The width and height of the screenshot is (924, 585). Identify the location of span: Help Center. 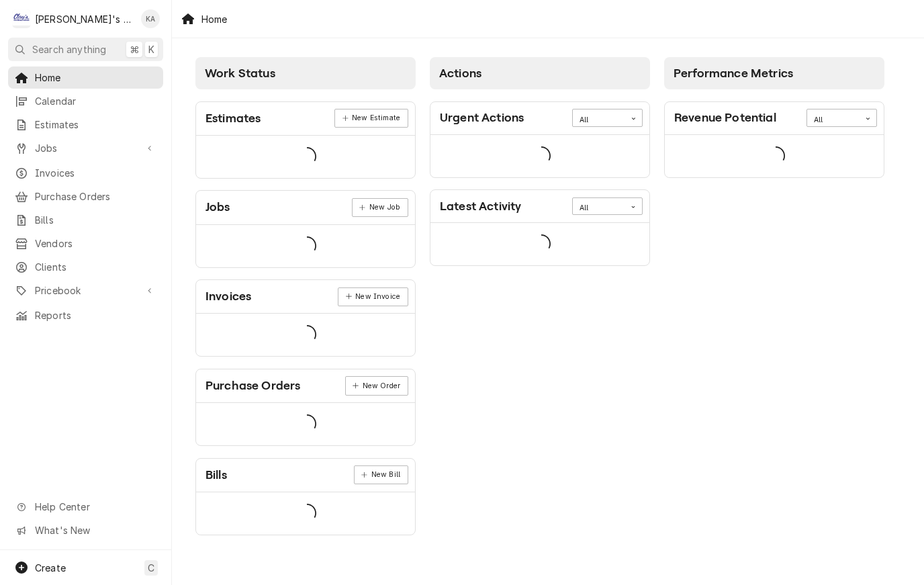
(95, 506).